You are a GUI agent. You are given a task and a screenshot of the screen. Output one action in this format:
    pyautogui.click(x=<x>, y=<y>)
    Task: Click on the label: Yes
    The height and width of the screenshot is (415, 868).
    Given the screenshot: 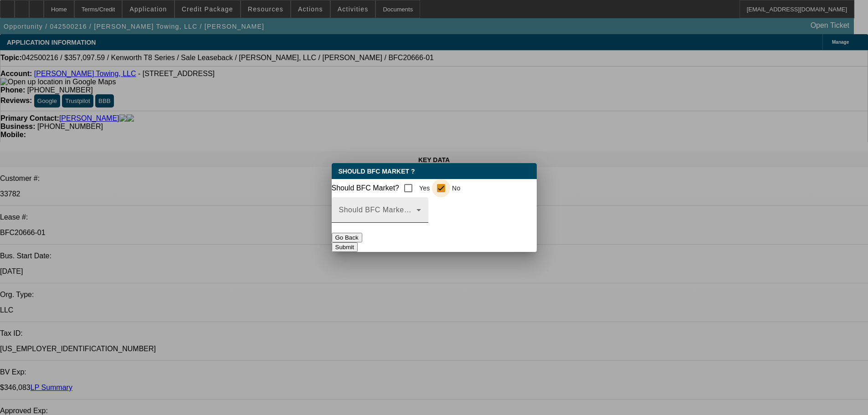 What is the action you would take?
    pyautogui.click(x=424, y=188)
    